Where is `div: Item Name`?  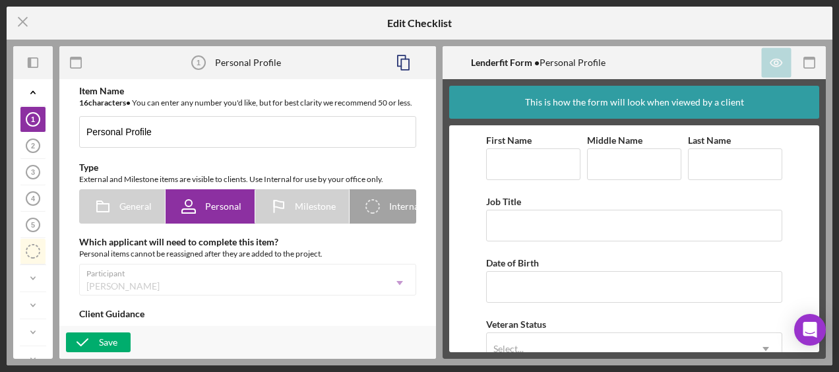 div: Item Name is located at coordinates (247, 91).